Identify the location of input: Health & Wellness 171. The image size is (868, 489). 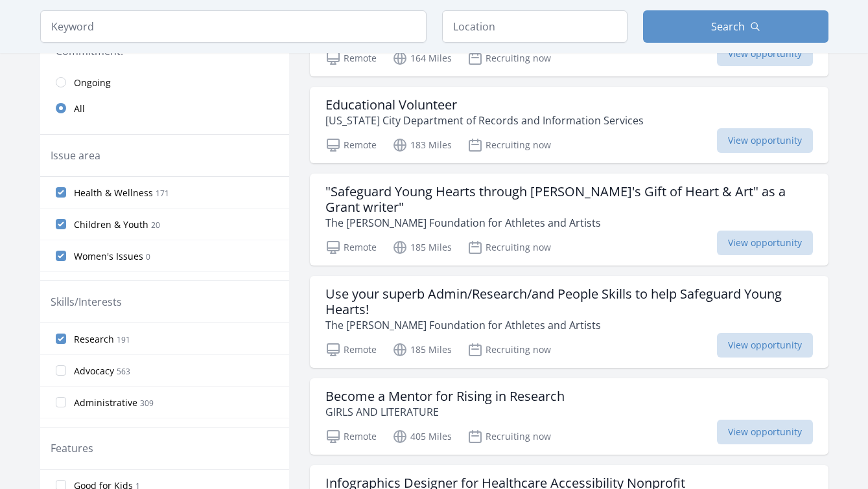
(61, 192).